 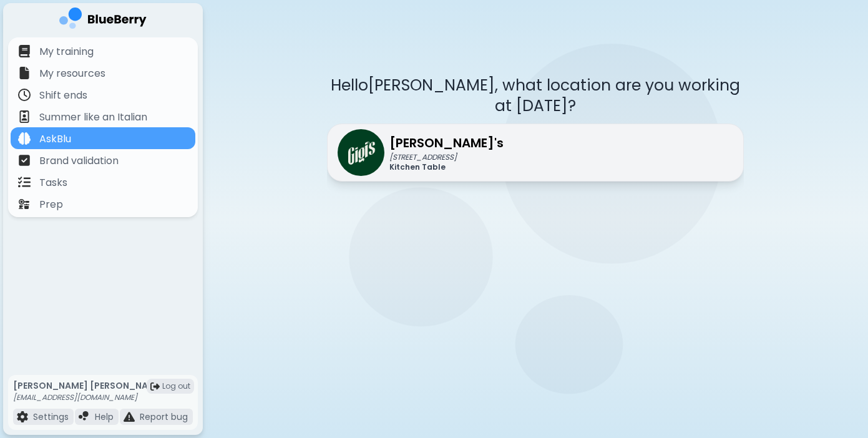 I want to click on p: AskBlu, so click(x=55, y=139).